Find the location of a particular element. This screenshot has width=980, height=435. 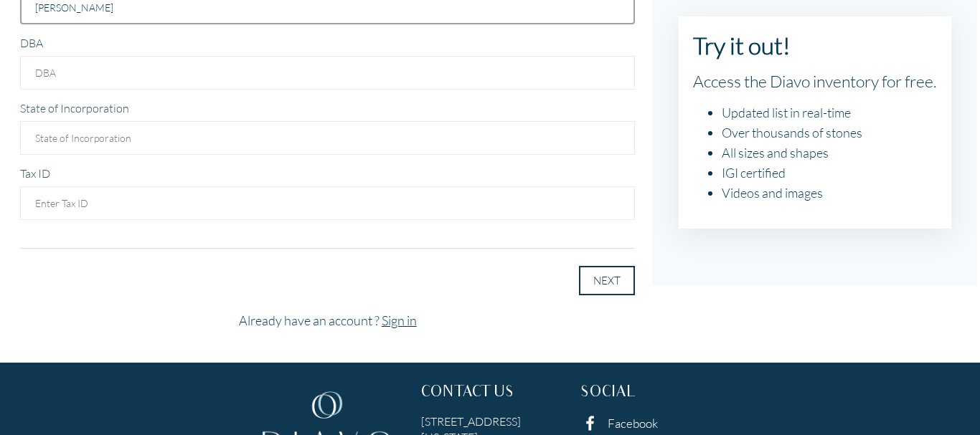

li: All sizes and shapes is located at coordinates (830, 153).